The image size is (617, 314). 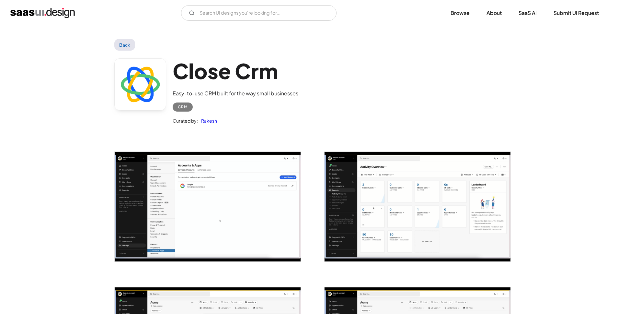 What do you see at coordinates (207, 121) in the screenshot?
I see `a: Rakesh` at bounding box center [207, 121].